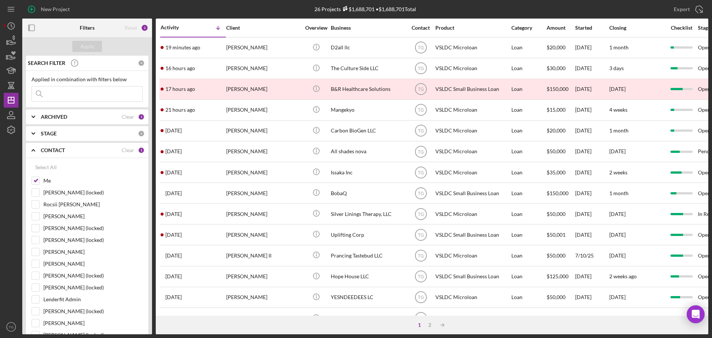 The width and height of the screenshot is (712, 338). What do you see at coordinates (87, 28) in the screenshot?
I see `b: Filters` at bounding box center [87, 28].